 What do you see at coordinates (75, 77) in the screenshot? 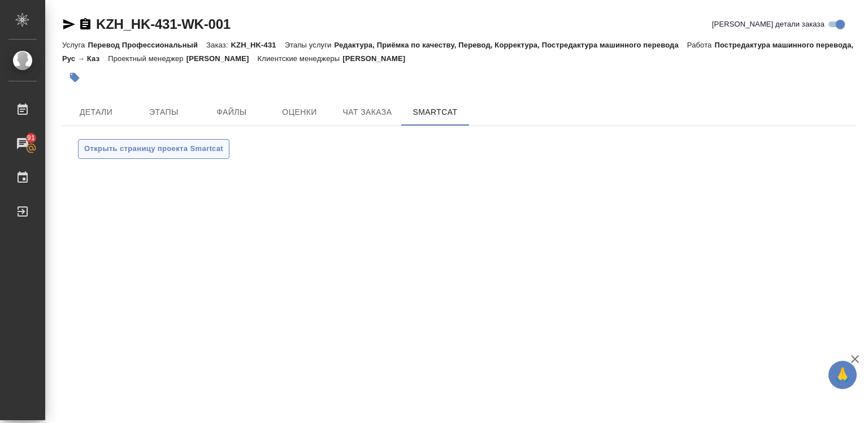
I see `button: Добавить тэг` at bounding box center [75, 77].